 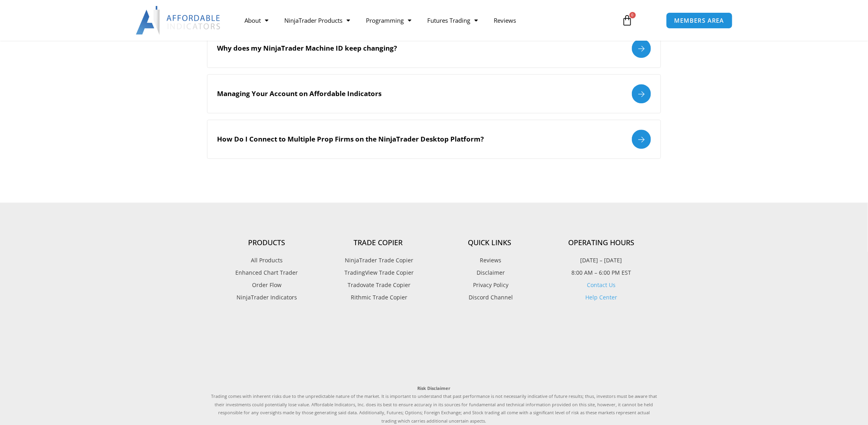 I want to click on h2: Managing Your Account on Affordable Indicators, so click(x=299, y=94).